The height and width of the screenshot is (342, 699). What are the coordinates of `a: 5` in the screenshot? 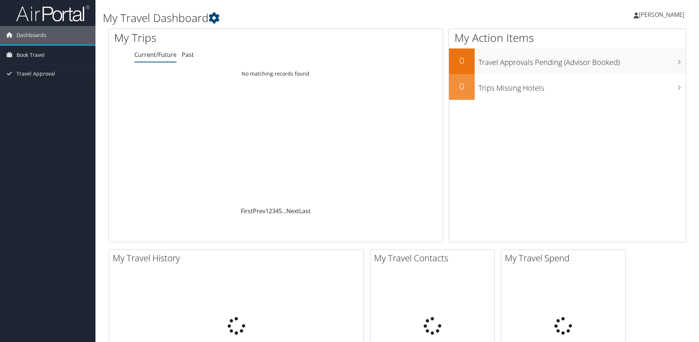 It's located at (280, 211).